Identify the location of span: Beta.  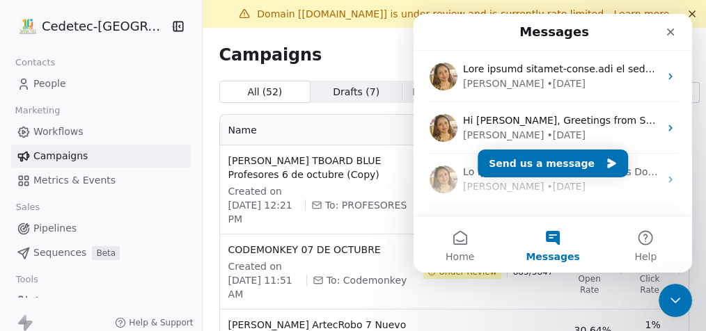
(106, 253).